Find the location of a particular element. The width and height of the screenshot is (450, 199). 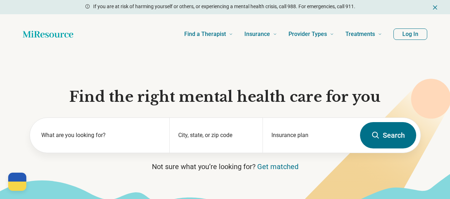

a: Provider Types is located at coordinates (311, 34).